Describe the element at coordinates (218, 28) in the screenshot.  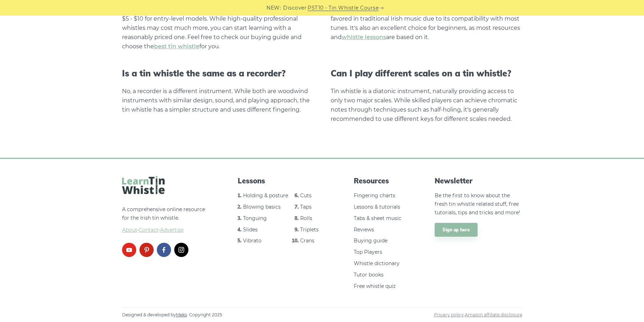
I see `div: A tin whistle is an affordable instrument, with prices starting from $5 - $10 for entry-level mod...` at that location.